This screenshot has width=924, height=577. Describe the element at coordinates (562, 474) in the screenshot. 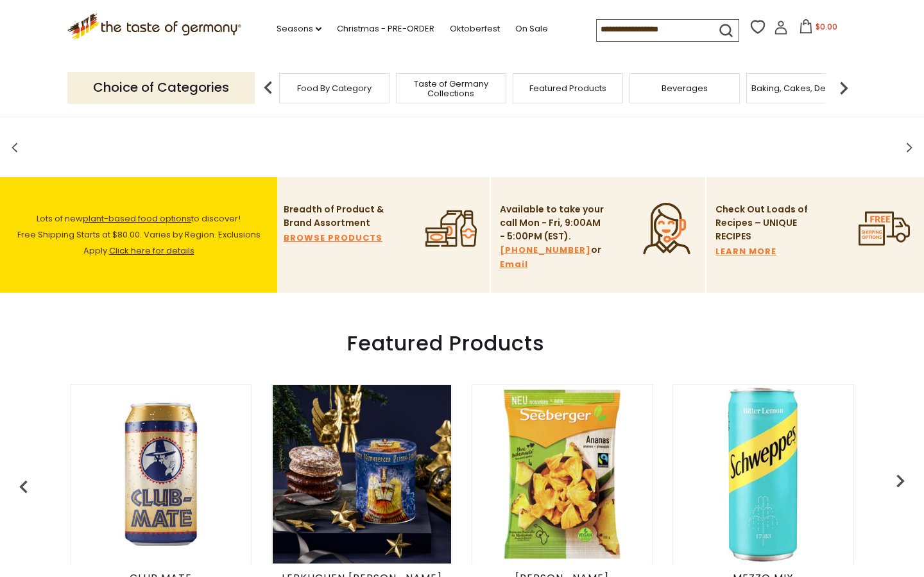

I see `img: Seeberger Unsweetened Pineapple Chips, Natural Fruit Snack, 200g` at that location.